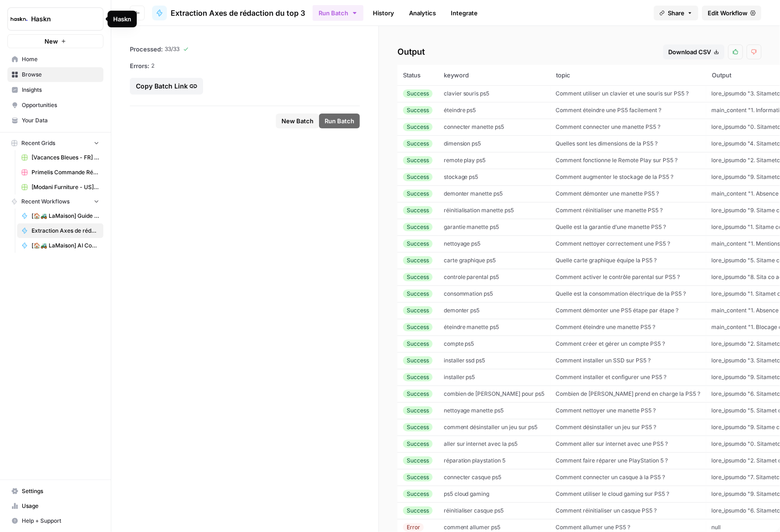  I want to click on span: Help + Support, so click(61, 521).